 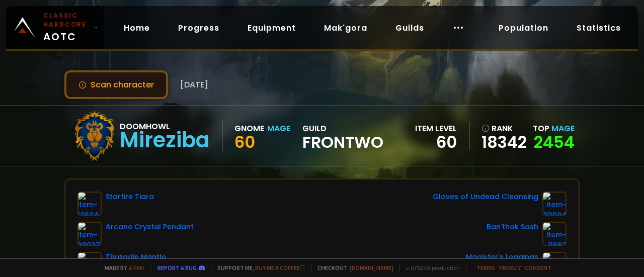 I want to click on span: v. d752d5 - production, so click(x=430, y=268).